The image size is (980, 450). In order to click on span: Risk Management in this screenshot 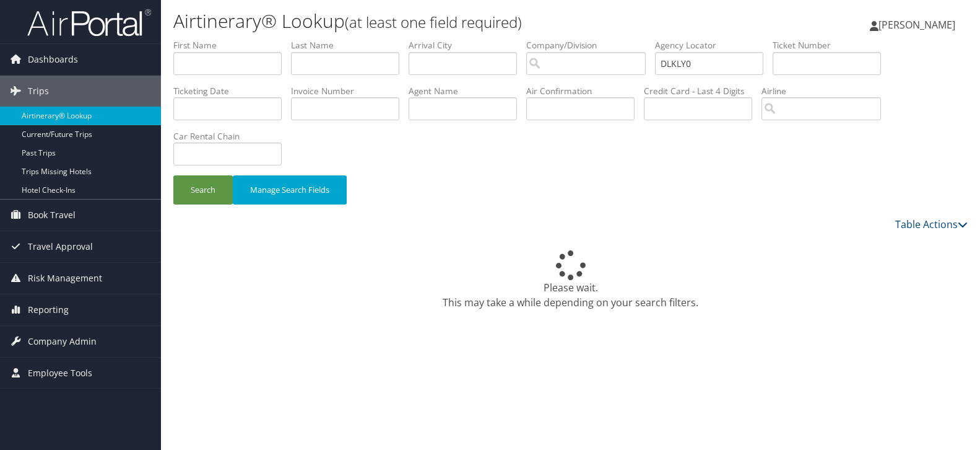, I will do `click(65, 278)`.